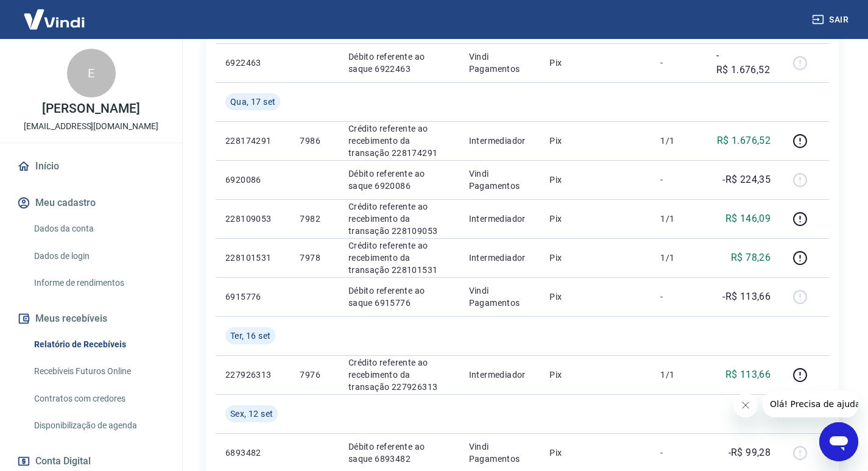 This screenshot has height=471, width=868. What do you see at coordinates (98, 229) in the screenshot?
I see `a: Dados da conta` at bounding box center [98, 229].